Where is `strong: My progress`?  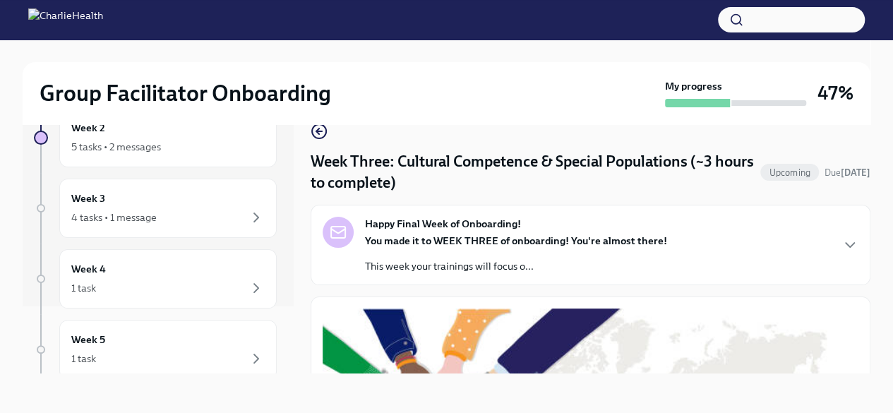 strong: My progress is located at coordinates (693, 86).